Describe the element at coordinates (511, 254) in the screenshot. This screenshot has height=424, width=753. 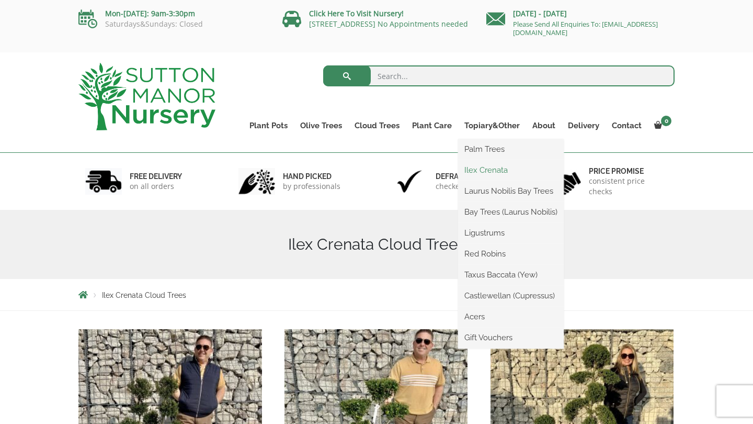
I see `a: Red Robins` at that location.